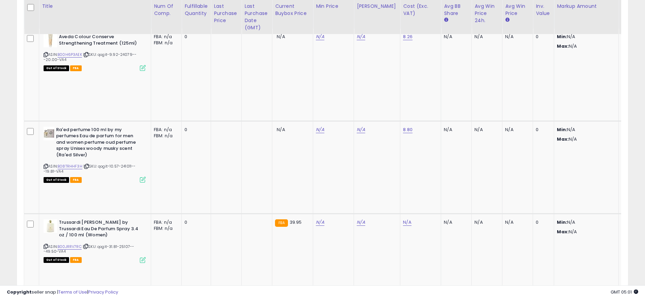 The image size is (645, 299). Describe the element at coordinates (50, 41) in the screenshot. I see `img: 31bNF9wMuIL._SL40_.jpg` at that location.